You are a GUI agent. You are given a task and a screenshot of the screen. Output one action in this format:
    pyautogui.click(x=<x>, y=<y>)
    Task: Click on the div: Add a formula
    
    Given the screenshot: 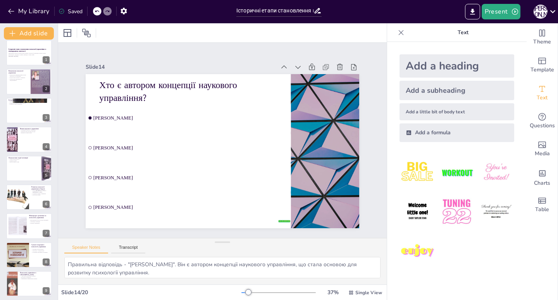 What is the action you would take?
    pyautogui.click(x=457, y=133)
    